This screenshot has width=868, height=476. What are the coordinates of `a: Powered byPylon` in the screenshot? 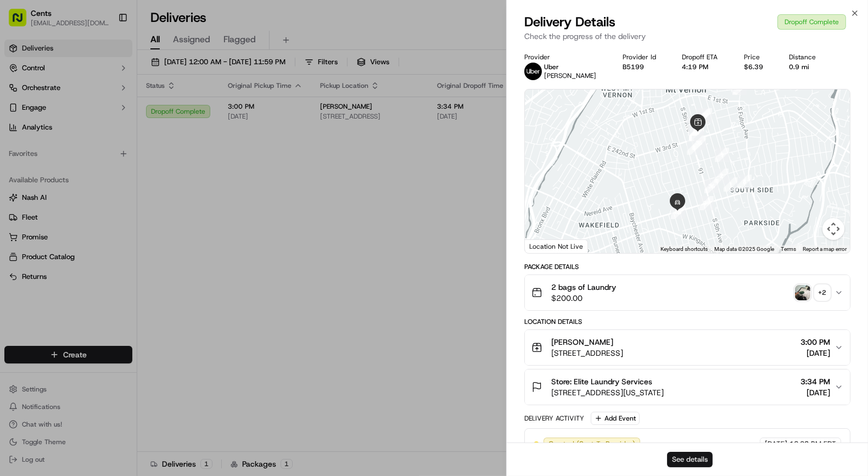 It's located at (105, 276).